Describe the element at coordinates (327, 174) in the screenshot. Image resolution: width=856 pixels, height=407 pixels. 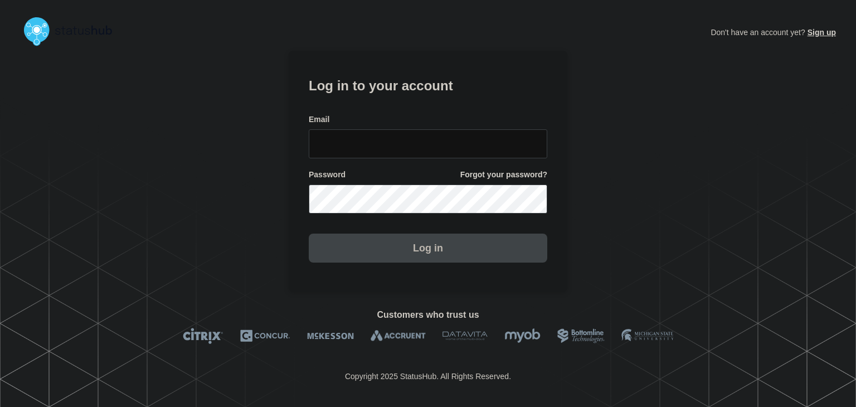
I see `span: Password` at that location.